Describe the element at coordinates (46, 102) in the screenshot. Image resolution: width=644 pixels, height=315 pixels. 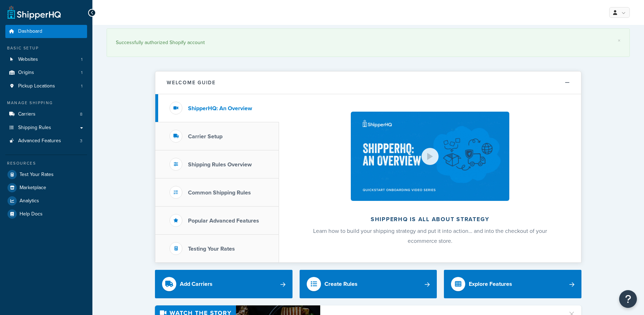
I see `div: Manage Shipping` at that location.